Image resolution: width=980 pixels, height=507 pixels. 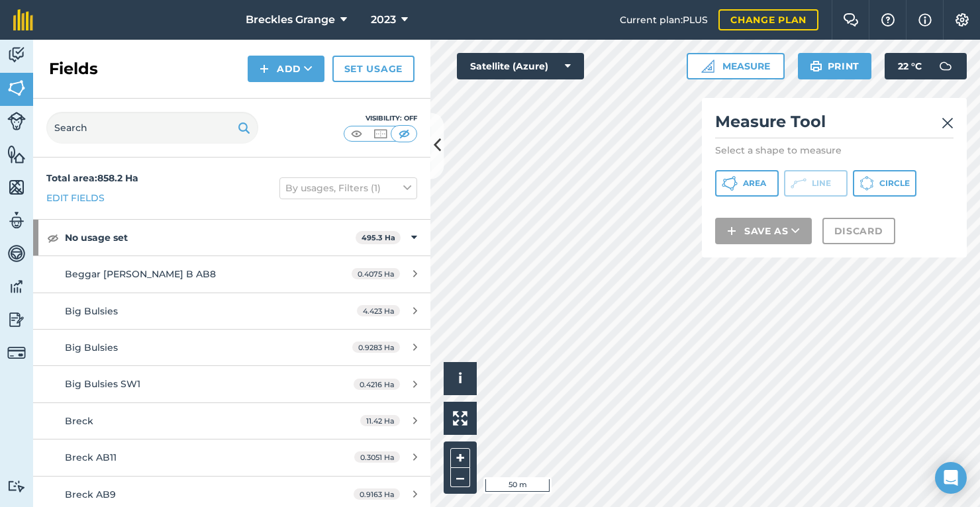 What do you see at coordinates (380, 118) in the screenshot?
I see `div: Visibility: Off` at bounding box center [380, 118].